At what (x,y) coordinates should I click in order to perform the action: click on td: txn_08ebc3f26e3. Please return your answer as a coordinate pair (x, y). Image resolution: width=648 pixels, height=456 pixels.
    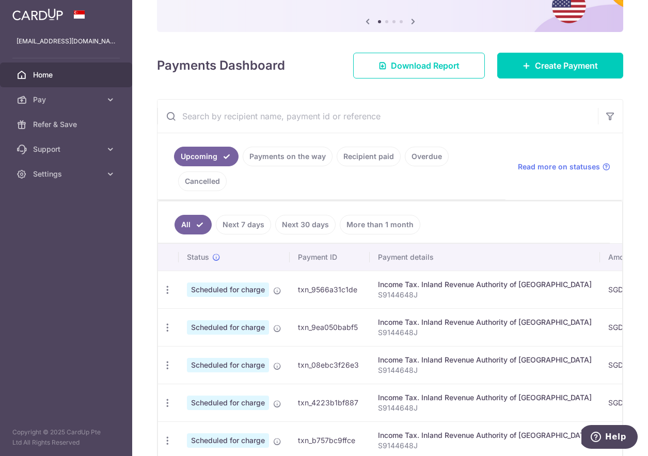
    Looking at the image, I should click on (330, 365).